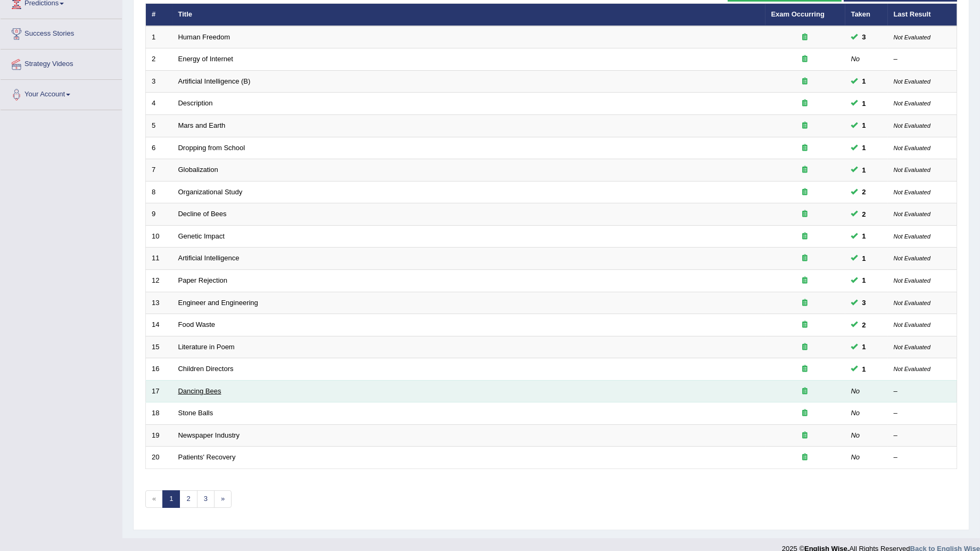 This screenshot has height=551, width=980. Describe the element at coordinates (204, 37) in the screenshot. I see `a: Human Freedom` at that location.